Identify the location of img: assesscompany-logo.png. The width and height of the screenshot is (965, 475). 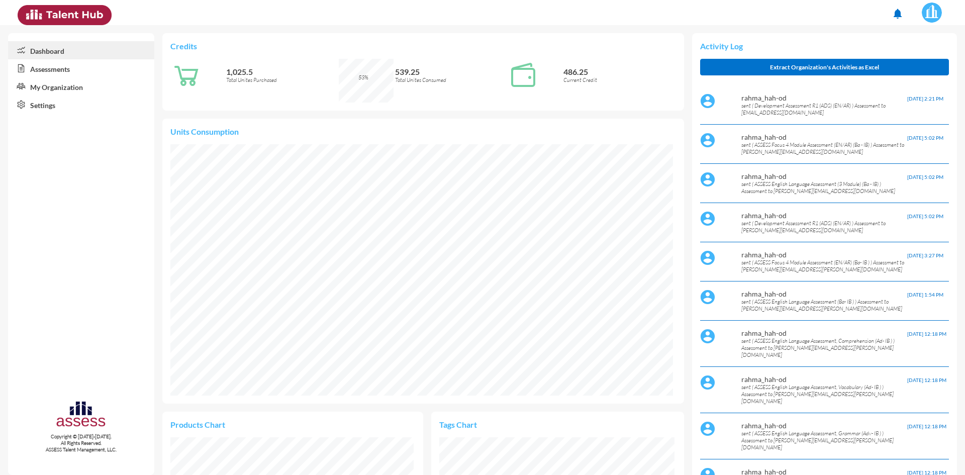
(81, 415).